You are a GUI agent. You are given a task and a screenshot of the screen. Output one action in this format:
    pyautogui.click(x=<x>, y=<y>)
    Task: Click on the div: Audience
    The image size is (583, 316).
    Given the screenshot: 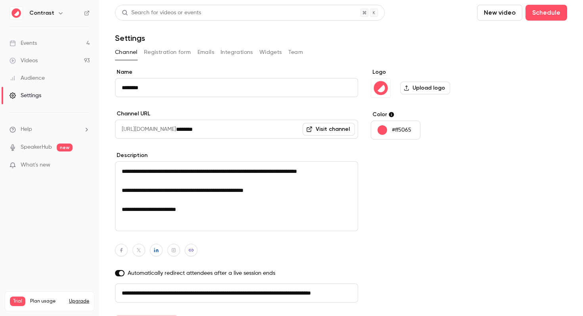 What is the action you would take?
    pyautogui.click(x=27, y=78)
    